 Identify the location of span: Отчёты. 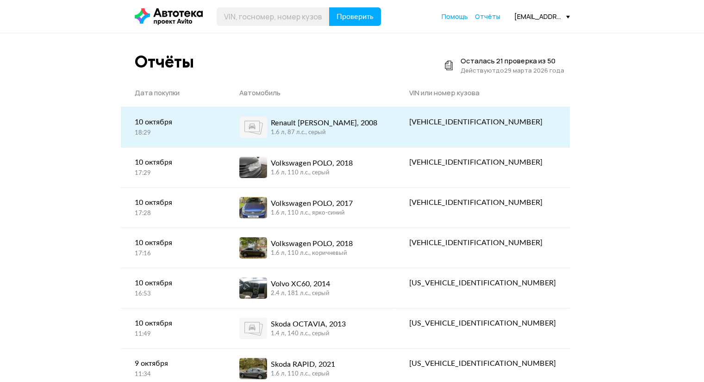
(487, 16).